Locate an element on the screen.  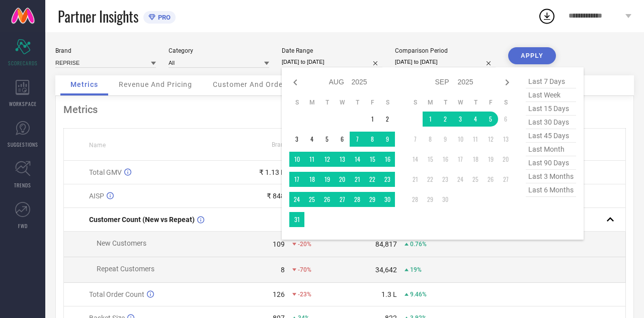
td: Tue Aug 19 2025 is located at coordinates (327, 180).